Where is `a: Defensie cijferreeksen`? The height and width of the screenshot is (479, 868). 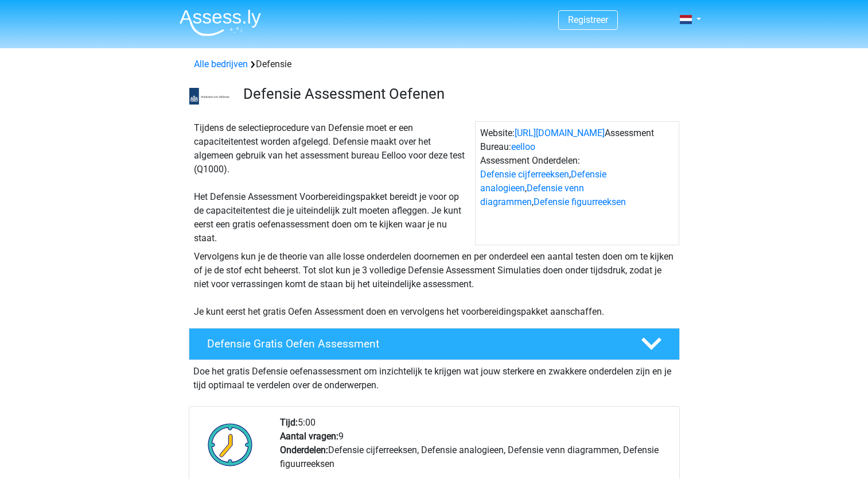
a: Defensie cijferreeksen is located at coordinates (525, 174).